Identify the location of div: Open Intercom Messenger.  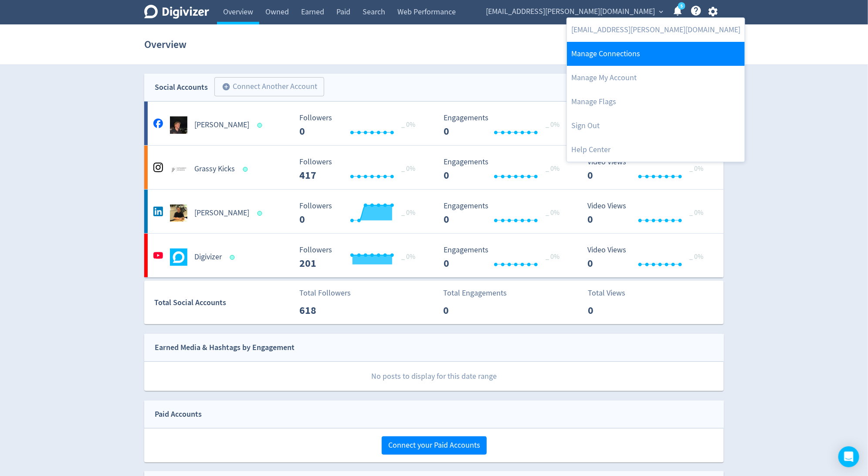
(849, 457).